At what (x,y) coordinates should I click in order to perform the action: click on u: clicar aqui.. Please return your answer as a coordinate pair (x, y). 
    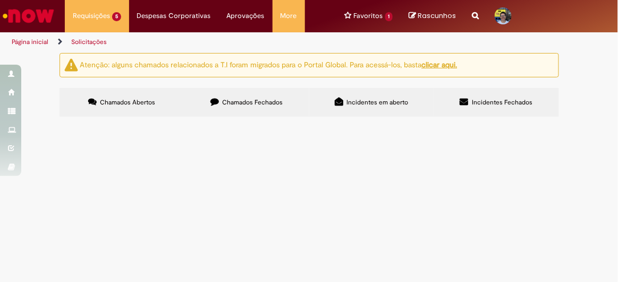
    Looking at the image, I should click on (439, 65).